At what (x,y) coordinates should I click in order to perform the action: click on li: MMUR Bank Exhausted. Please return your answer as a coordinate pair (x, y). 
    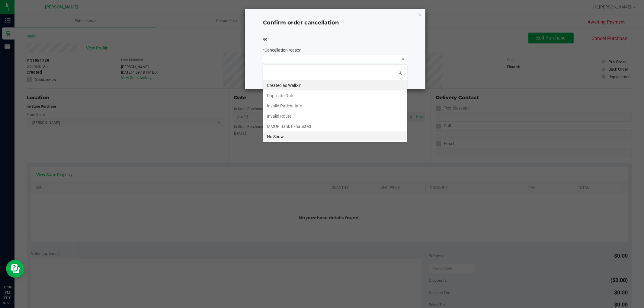
    Looking at the image, I should click on (335, 127).